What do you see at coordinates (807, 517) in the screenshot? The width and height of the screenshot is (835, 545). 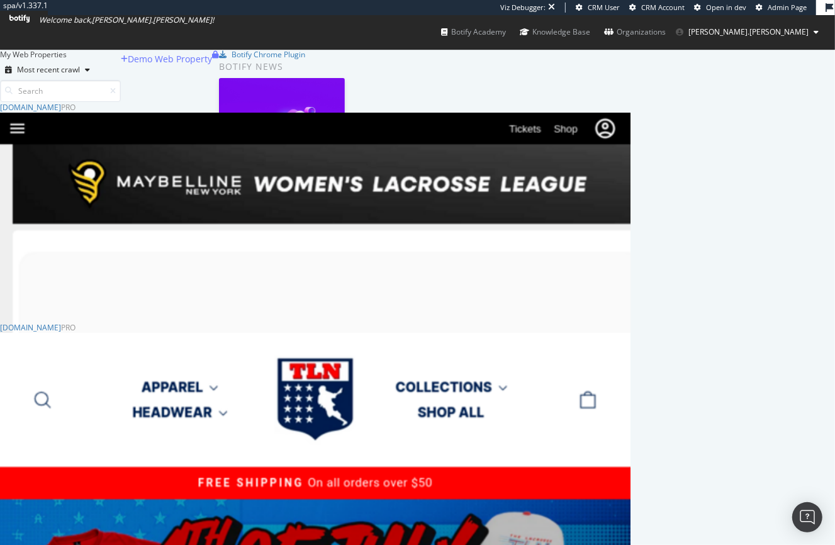 I see `div: Open Intercom Messenger` at bounding box center [807, 517].